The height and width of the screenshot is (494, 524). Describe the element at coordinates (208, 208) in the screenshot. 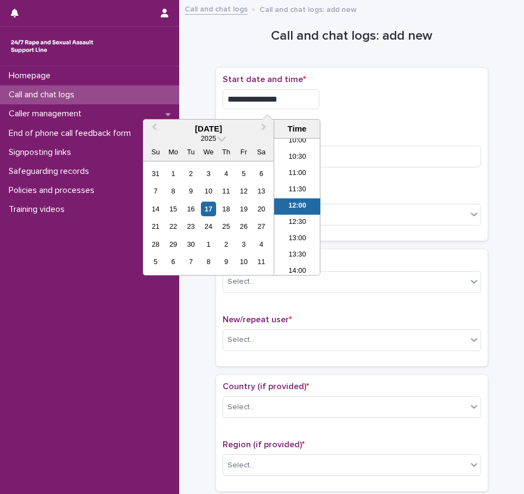

I see `div: Choose Wednesday, September 17th, 2025` at that location.